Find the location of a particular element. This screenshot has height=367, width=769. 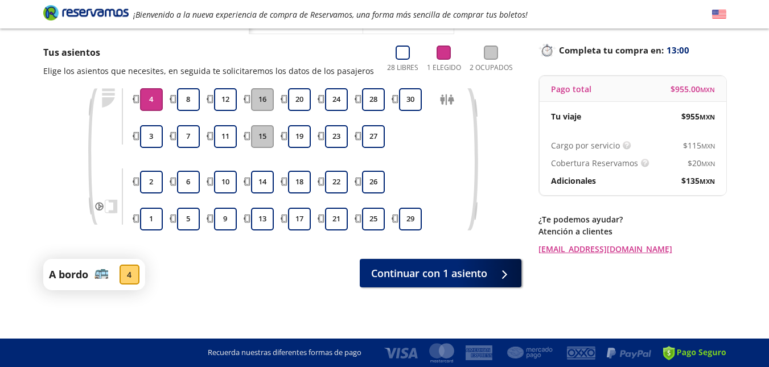

button: 15 is located at coordinates (262, 137).